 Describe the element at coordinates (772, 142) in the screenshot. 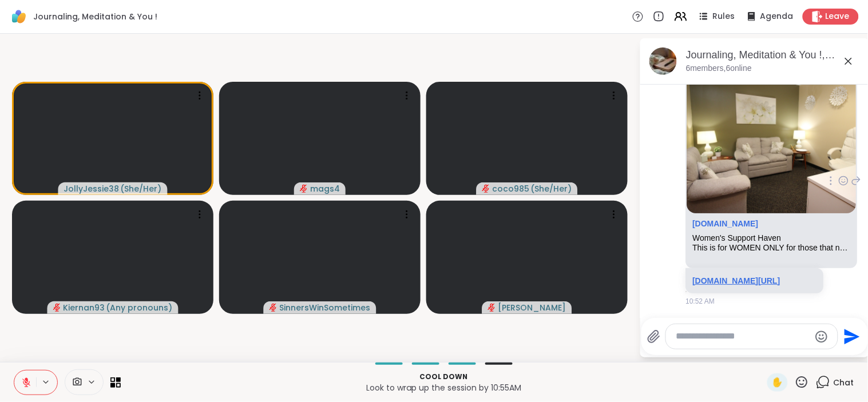

I see `img: Women's Support Haven` at that location.